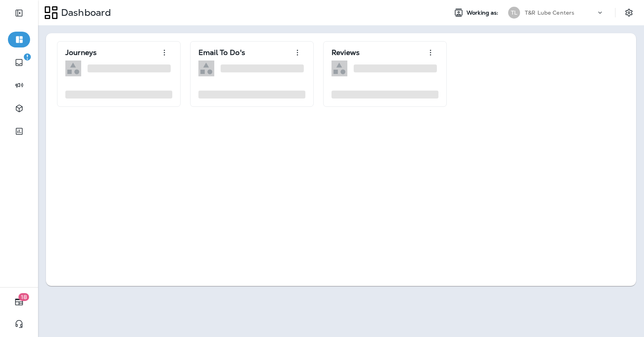 This screenshot has height=337, width=644. Describe the element at coordinates (84, 12) in the screenshot. I see `p: Dashboard` at that location.